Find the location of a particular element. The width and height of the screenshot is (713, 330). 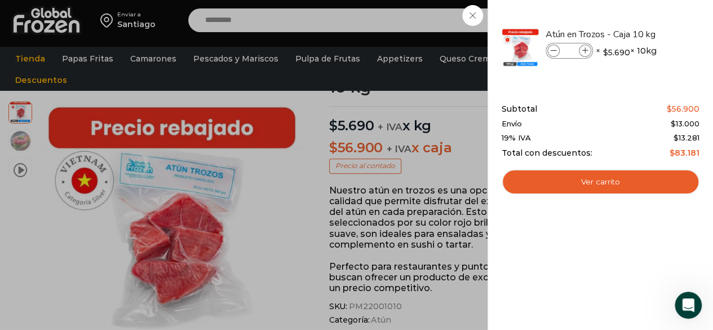

bdi: 56.900 is located at coordinates (683, 109).